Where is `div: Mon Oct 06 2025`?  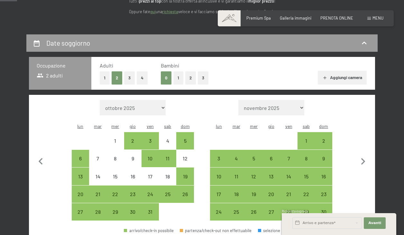 div: Mon Oct 06 2025 is located at coordinates (80, 158).